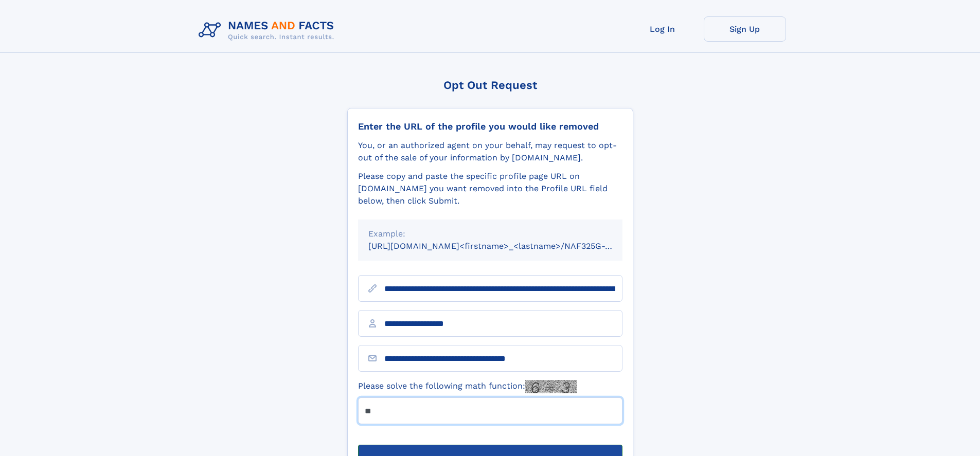  I want to click on a: Log In, so click(663, 29).